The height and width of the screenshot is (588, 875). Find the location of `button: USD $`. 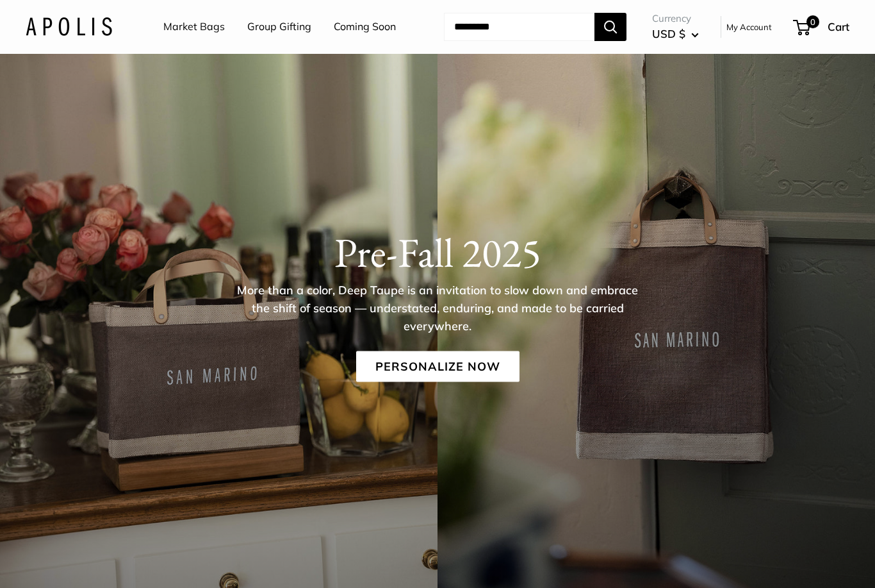

button: USD $ is located at coordinates (675, 34).